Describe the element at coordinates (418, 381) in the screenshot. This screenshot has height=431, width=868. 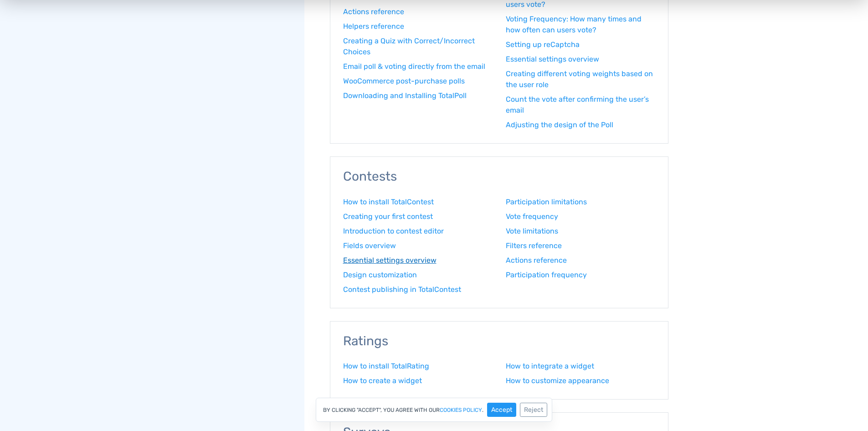
I see `a: How to create a widget` at that location.